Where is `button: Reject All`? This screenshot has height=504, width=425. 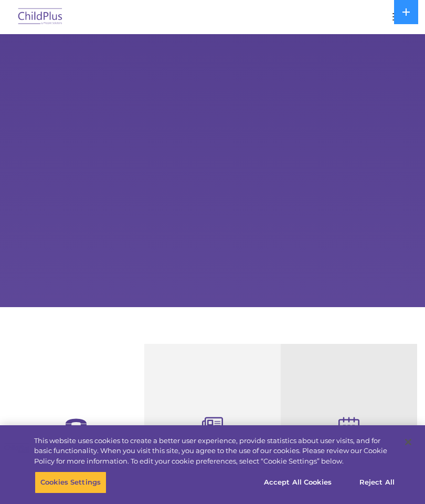
button: Reject All is located at coordinates (376, 482).